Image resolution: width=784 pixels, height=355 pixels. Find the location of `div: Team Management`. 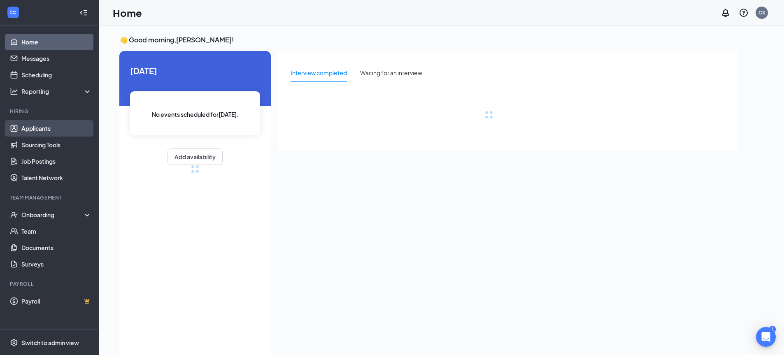

div: Team Management is located at coordinates (50, 198).